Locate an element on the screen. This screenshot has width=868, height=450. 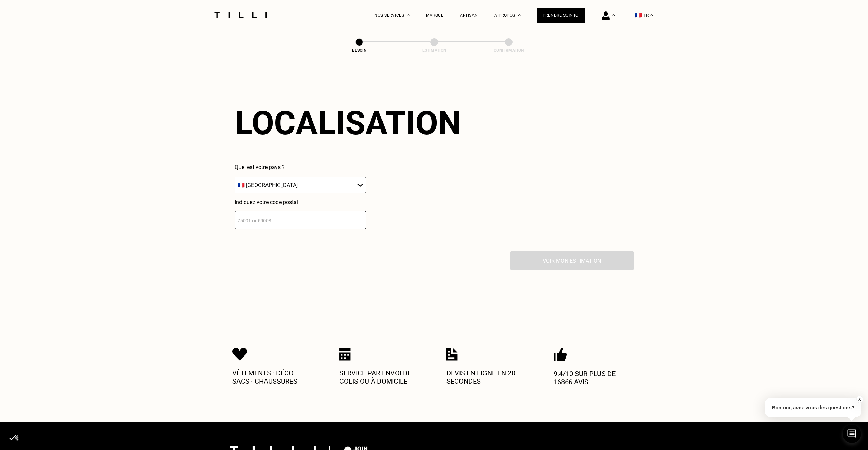
a: Logo du service de couturière Tilli is located at coordinates (240, 15).